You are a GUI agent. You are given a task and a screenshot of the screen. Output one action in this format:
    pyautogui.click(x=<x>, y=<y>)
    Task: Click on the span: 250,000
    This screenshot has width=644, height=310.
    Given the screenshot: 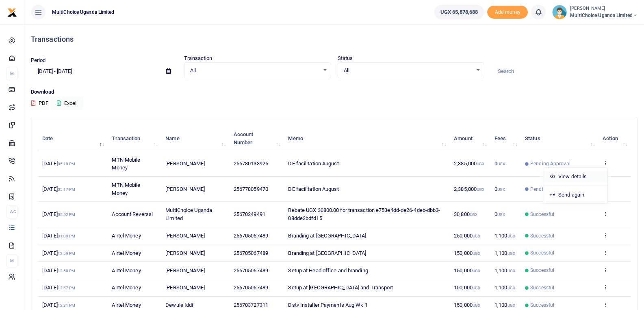 What is the action you would take?
    pyautogui.click(x=466, y=235)
    